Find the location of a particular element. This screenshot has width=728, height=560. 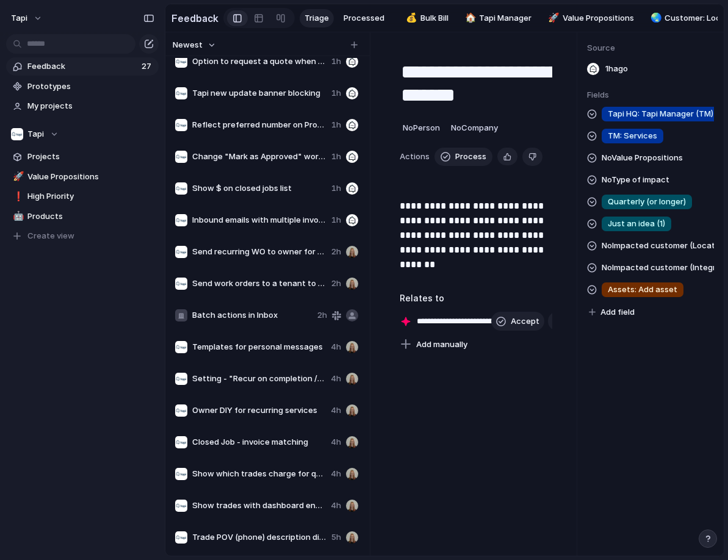

span: 1h ago is located at coordinates (616, 69).